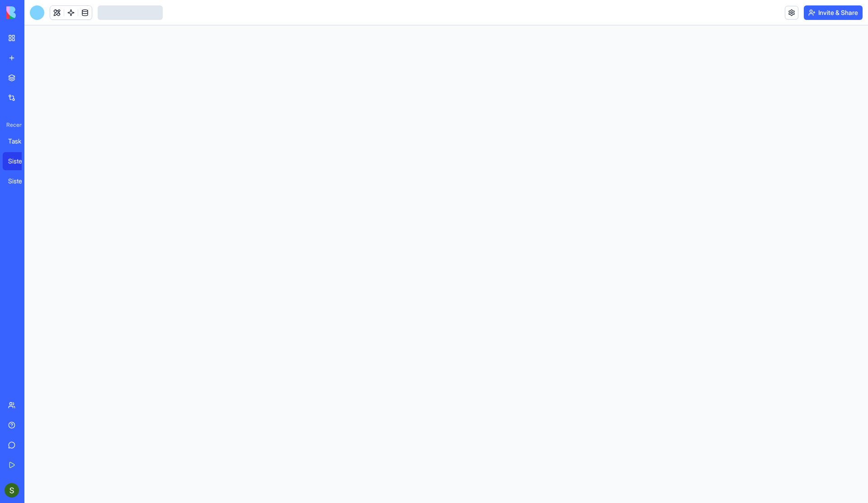 This screenshot has width=868, height=503. What do you see at coordinates (21, 181) in the screenshot?
I see `a: Sistema de Orçamentação de Pedra Natural` at bounding box center [21, 181].